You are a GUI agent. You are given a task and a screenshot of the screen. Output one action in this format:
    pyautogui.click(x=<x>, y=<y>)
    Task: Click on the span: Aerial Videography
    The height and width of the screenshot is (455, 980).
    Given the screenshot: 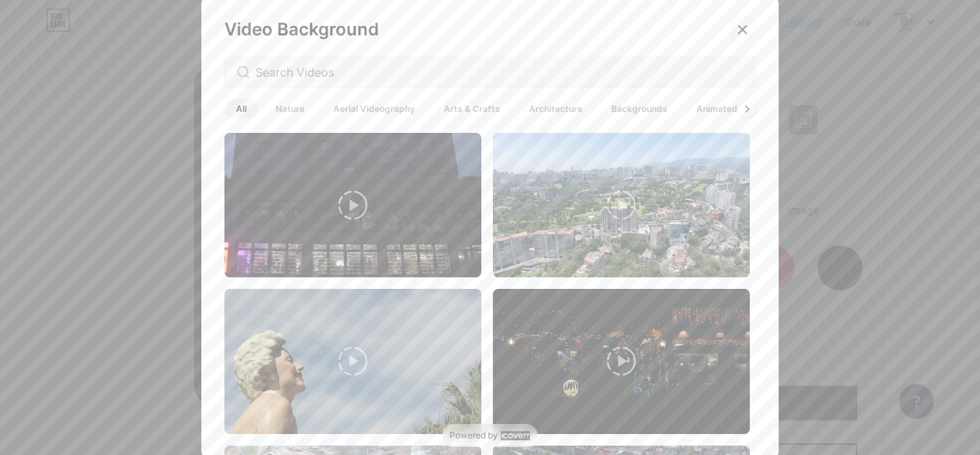 What is the action you would take?
    pyautogui.click(x=374, y=108)
    